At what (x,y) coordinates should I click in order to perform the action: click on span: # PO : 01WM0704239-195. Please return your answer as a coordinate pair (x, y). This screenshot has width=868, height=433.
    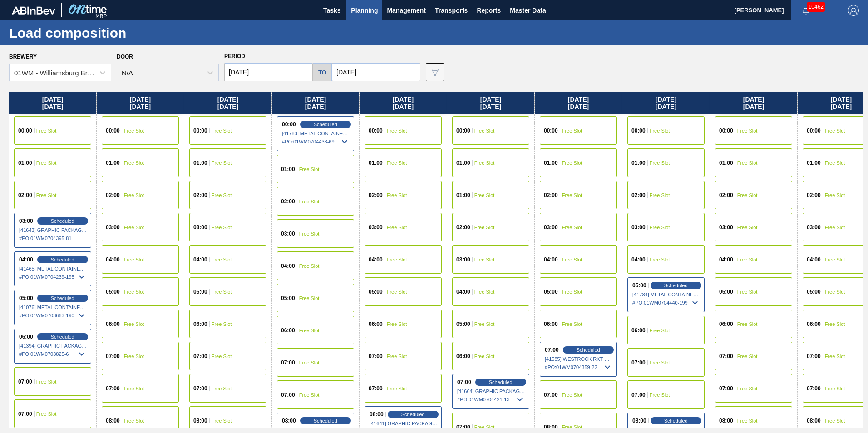
    Looking at the image, I should click on (53, 277).